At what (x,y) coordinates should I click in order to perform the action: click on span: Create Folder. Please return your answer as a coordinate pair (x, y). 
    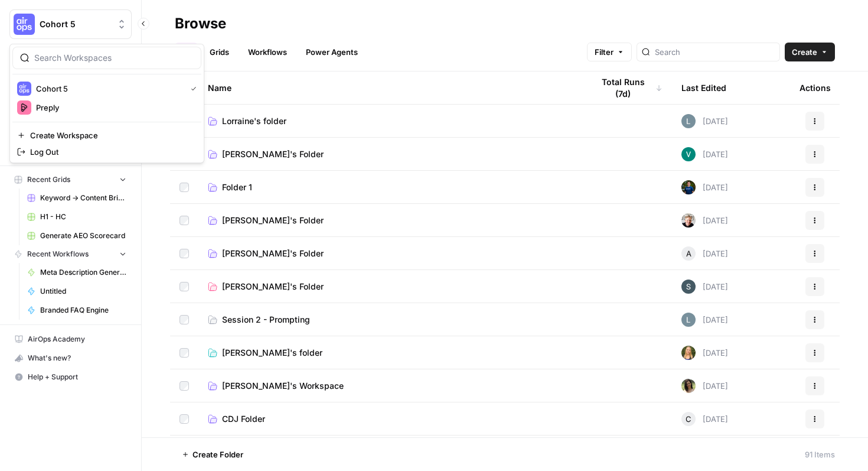
    Looking at the image, I should click on (218, 454).